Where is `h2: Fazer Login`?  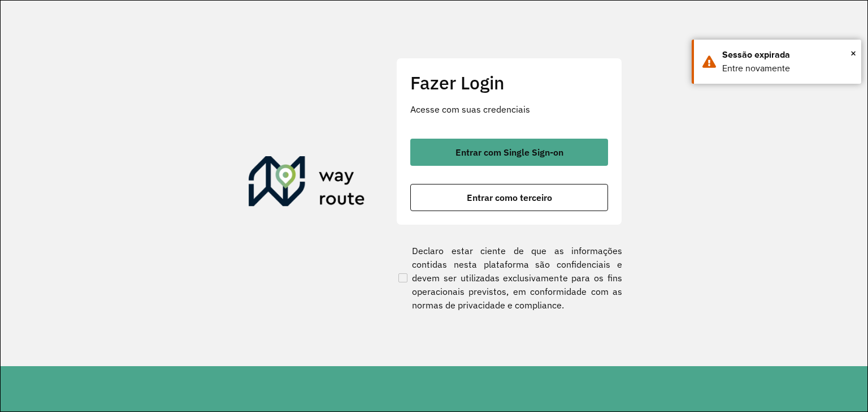 h2: Fazer Login is located at coordinates (509, 82).